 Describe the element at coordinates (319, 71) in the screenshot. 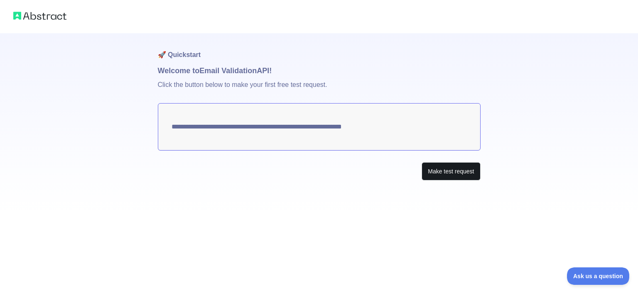

I see `h1: Welcome to Email Validation API!` at that location.